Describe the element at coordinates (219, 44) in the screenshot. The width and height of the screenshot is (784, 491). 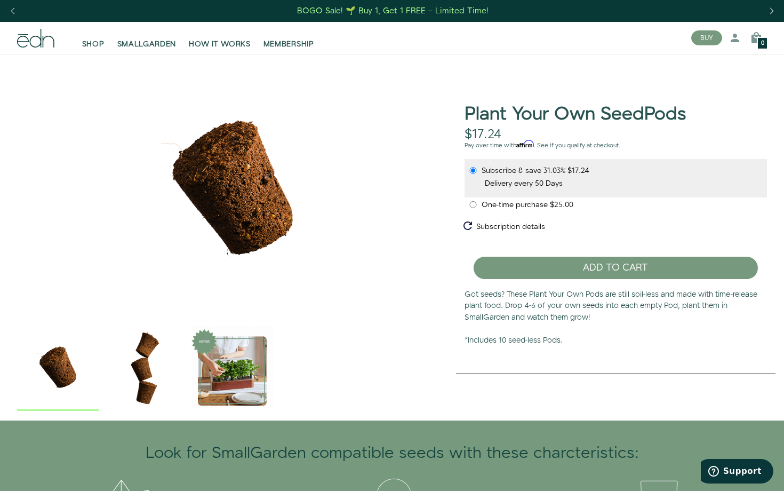
I see `span: HOW IT WORKS` at that location.